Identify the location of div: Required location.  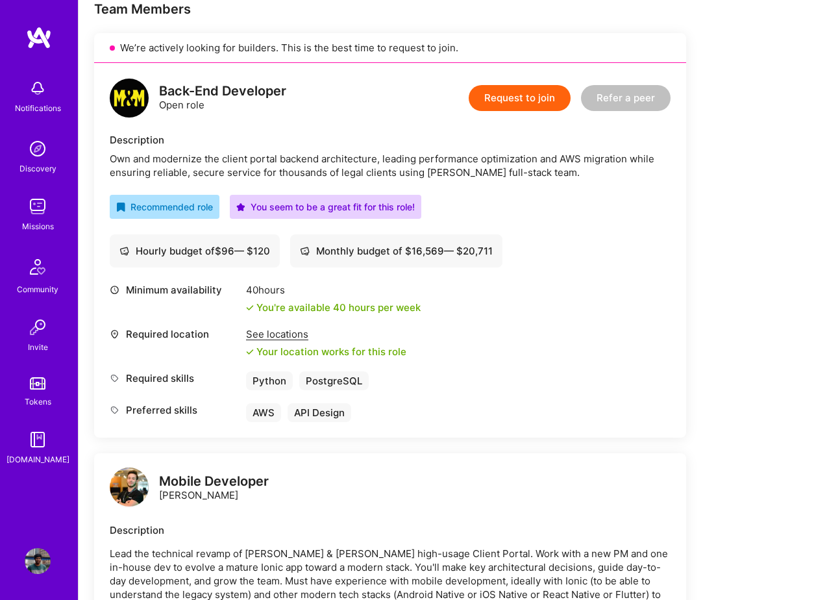
(175, 334).